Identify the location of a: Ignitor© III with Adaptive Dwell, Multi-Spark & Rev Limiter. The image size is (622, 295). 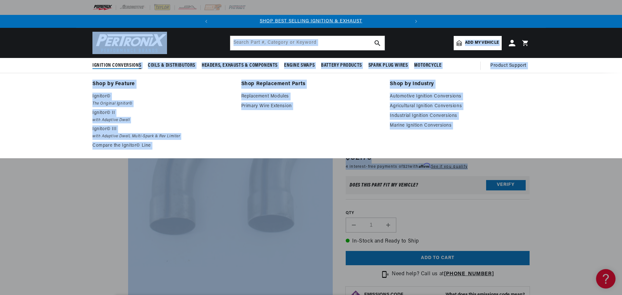
(162, 133).